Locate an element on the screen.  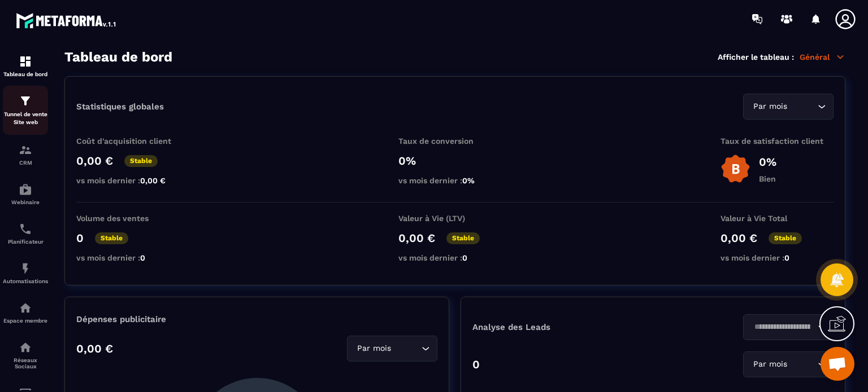
p: Espace membre is located at coordinates (26, 321).